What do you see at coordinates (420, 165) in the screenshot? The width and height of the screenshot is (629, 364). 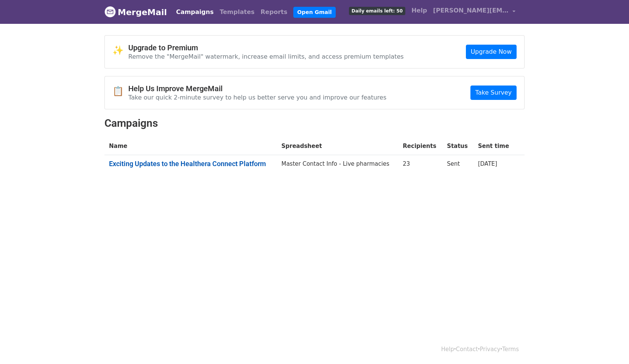 I see `td: 23` at bounding box center [420, 165].